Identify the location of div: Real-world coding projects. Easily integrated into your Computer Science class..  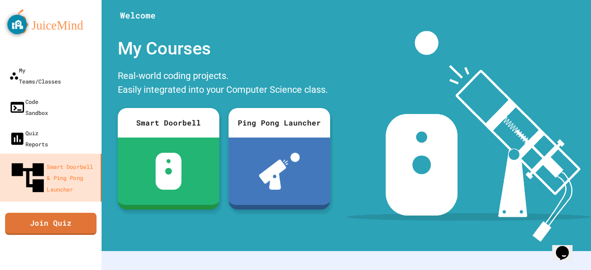
(224, 84).